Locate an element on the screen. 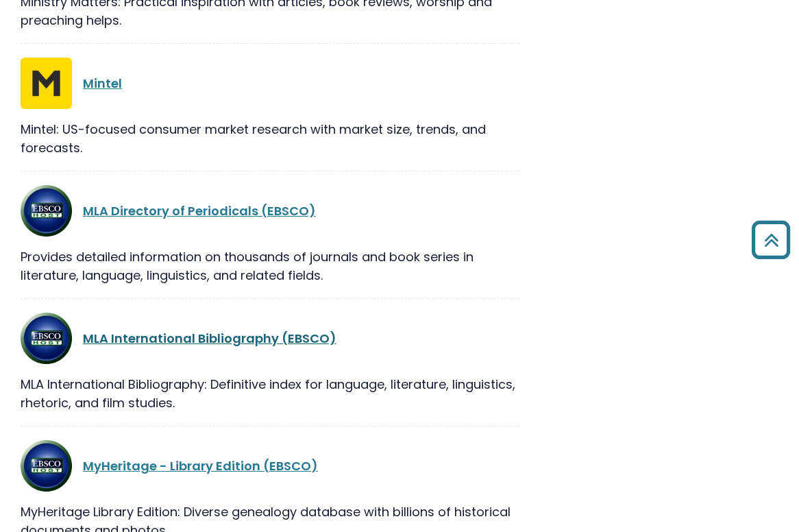 The image size is (799, 532). a: MLA Directory of Periodicals (EBSCO) is located at coordinates (200, 210).